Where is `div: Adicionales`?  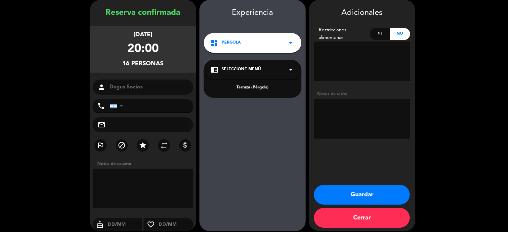
div: Adicionales is located at coordinates (362, 13).